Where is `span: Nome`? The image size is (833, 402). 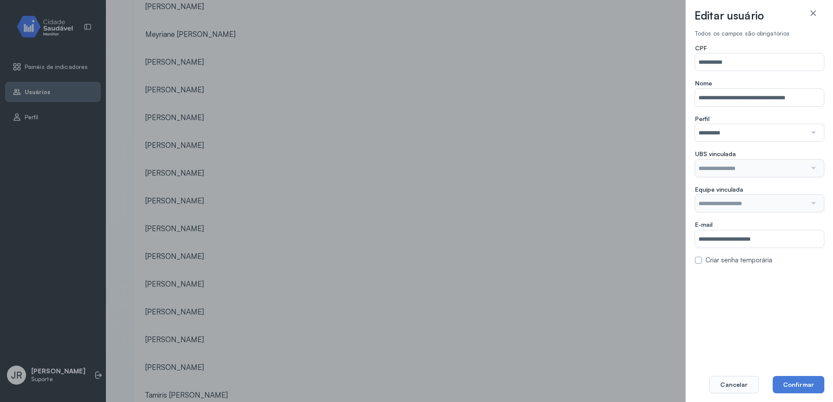
span: Nome is located at coordinates (703, 83).